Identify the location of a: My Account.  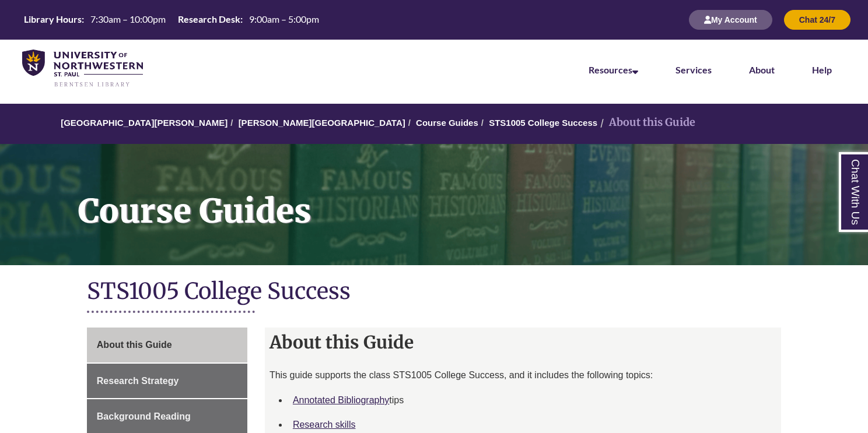
(730, 19).